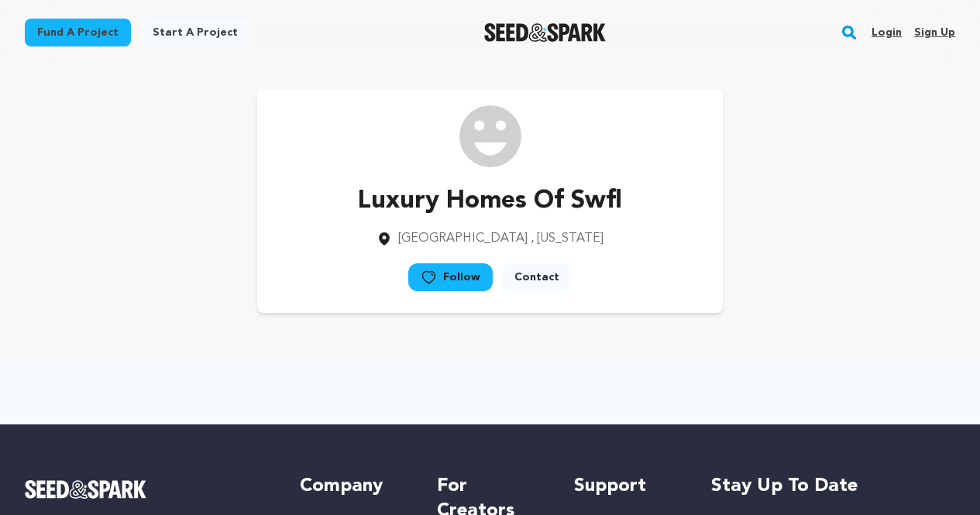  What do you see at coordinates (537, 277) in the screenshot?
I see `a: Contact` at bounding box center [537, 277].